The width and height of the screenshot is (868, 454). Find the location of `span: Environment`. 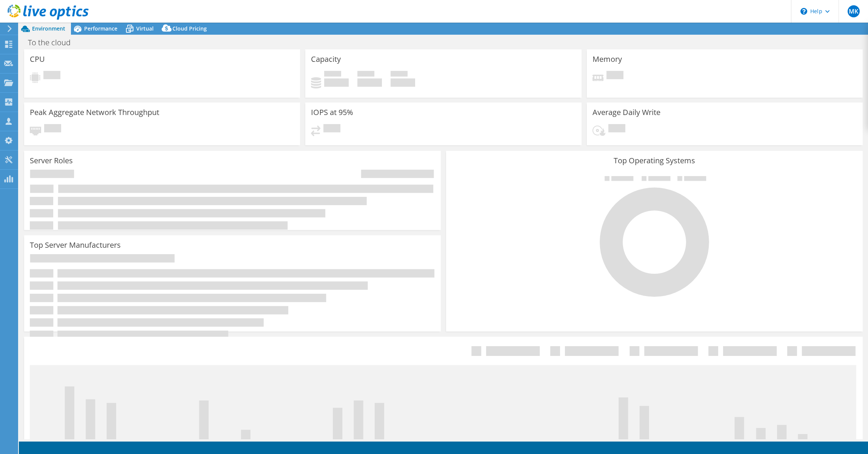

span: Environment is located at coordinates (49, 28).